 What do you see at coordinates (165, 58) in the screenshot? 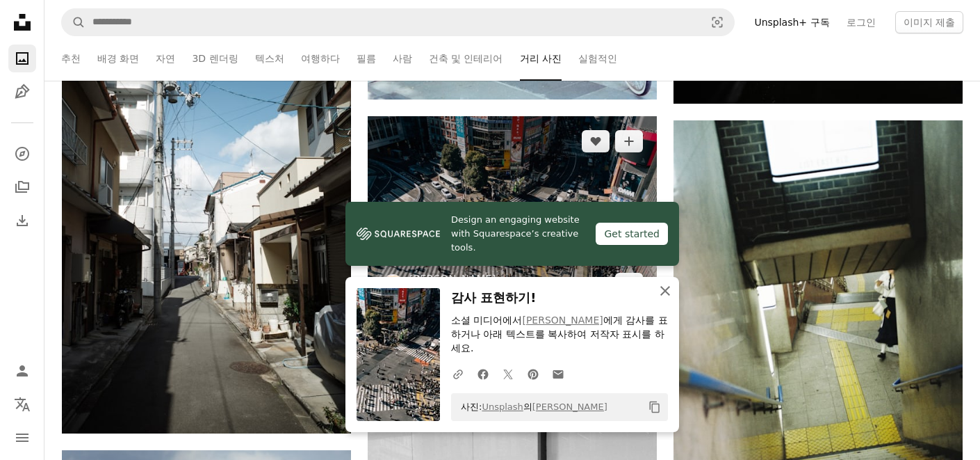
I see `a: 자연` at bounding box center [165, 58].